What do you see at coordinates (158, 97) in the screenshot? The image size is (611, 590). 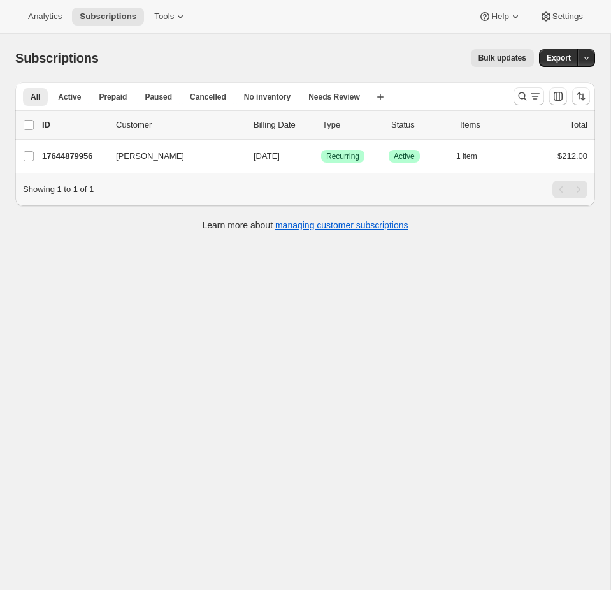 I see `span: Paused` at bounding box center [158, 97].